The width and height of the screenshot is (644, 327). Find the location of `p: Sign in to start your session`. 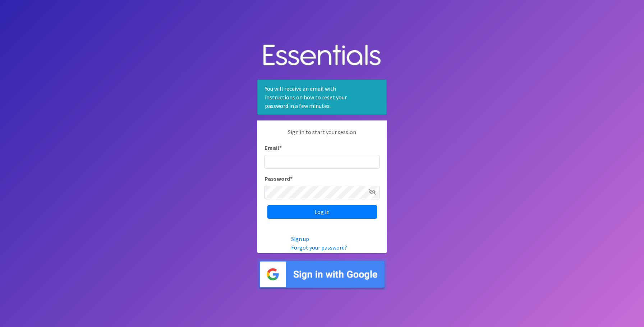

p: Sign in to start your session is located at coordinates (322, 135).